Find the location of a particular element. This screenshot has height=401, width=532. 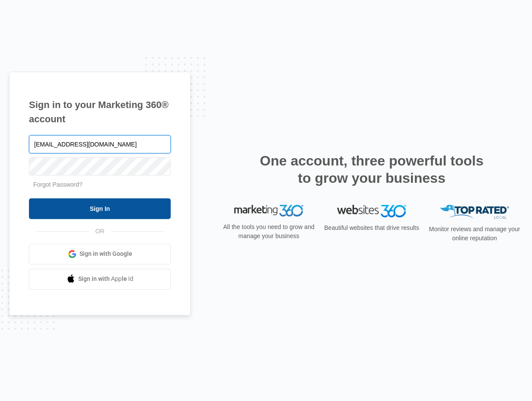

span: Sign in with Apple Id is located at coordinates (106, 279).